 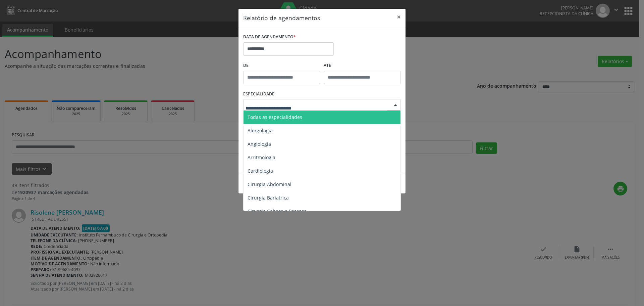 I want to click on label: ESPECIALIDADE, so click(x=259, y=94).